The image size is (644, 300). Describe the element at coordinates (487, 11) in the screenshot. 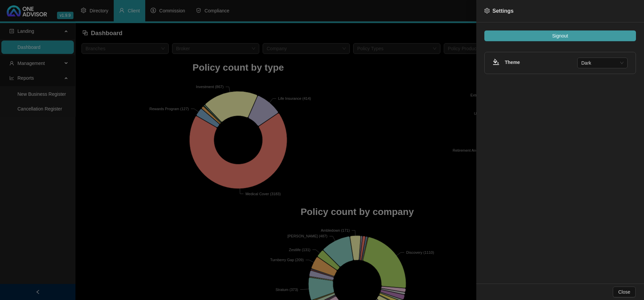

I see `span: setting` at that location.